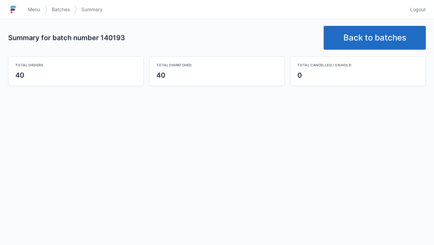 This screenshot has width=434, height=245. What do you see at coordinates (92, 10) in the screenshot?
I see `span: Summary` at bounding box center [92, 10].